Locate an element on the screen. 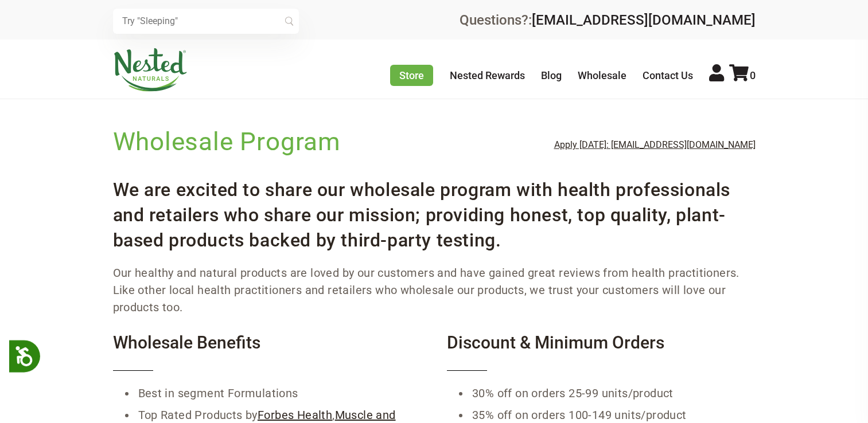  li: Best in segment Formulations is located at coordinates (279, 393).